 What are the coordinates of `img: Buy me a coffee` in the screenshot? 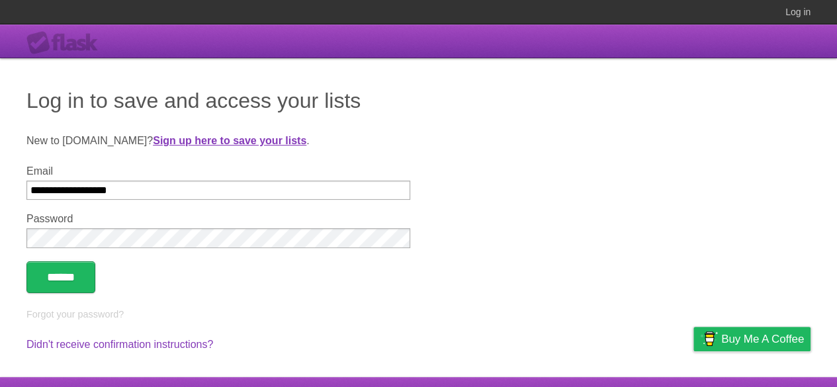 It's located at (709, 339).